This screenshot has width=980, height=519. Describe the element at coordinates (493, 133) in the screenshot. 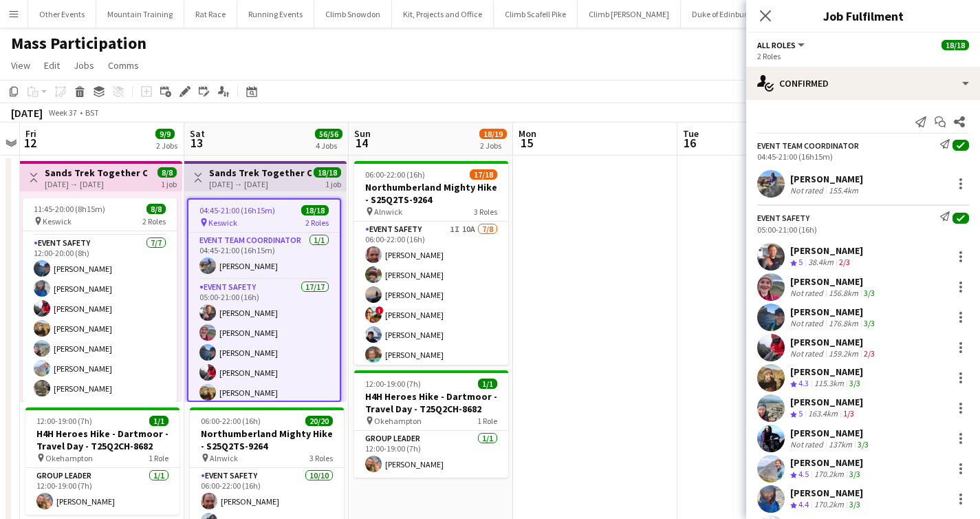

I see `span: 18/19` at that location.